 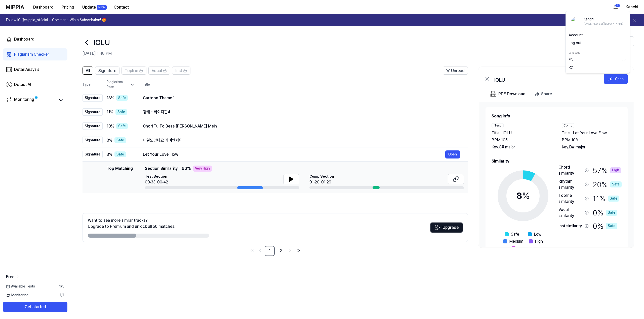 I want to click on span: Topline, so click(x=131, y=71).